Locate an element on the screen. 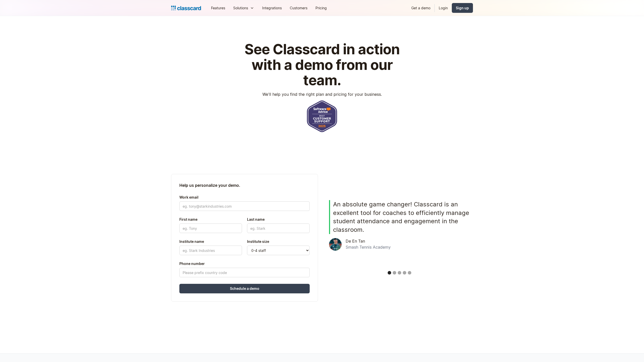 Image resolution: width=644 pixels, height=362 pixels. a: Features is located at coordinates (218, 8).